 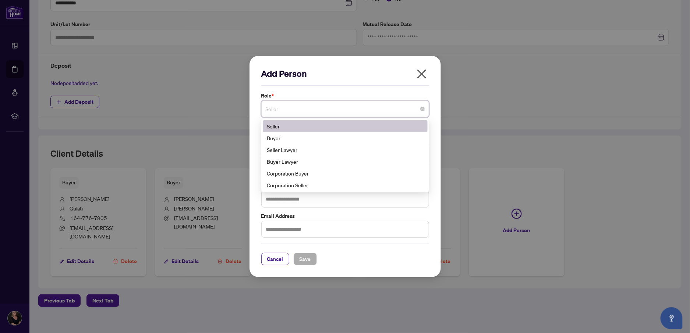 What do you see at coordinates (422, 109) in the screenshot?
I see `span: close-circle` at bounding box center [422, 109].